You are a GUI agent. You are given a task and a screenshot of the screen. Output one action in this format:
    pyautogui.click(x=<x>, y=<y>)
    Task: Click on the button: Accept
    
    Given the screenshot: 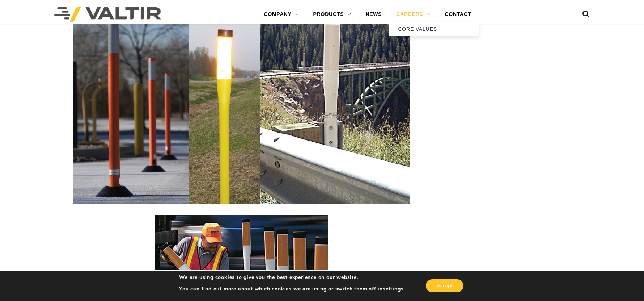 What is the action you would take?
    pyautogui.click(x=445, y=286)
    